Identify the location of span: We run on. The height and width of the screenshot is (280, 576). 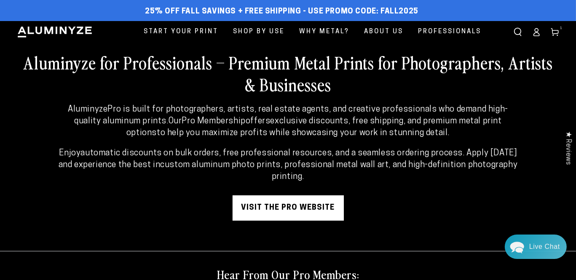
(89, 192).